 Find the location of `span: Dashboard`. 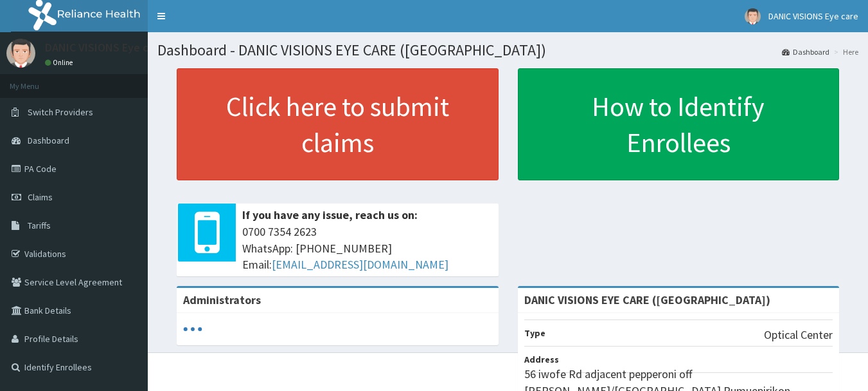

span: Dashboard is located at coordinates (48, 140).